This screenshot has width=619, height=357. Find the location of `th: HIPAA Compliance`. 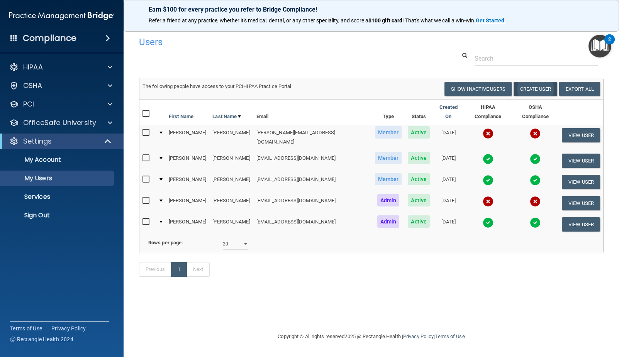

th: HIPAA Compliance is located at coordinates (488, 112).